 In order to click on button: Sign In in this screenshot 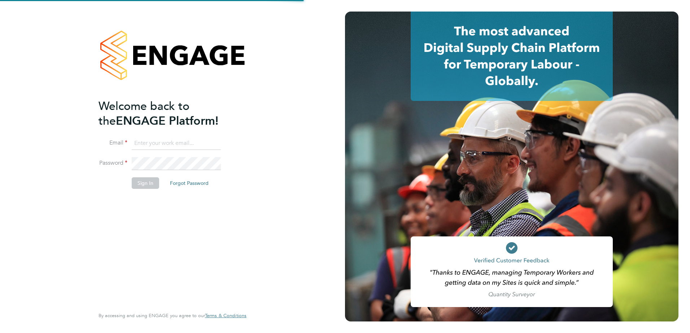, I will do `click(145, 183)`.